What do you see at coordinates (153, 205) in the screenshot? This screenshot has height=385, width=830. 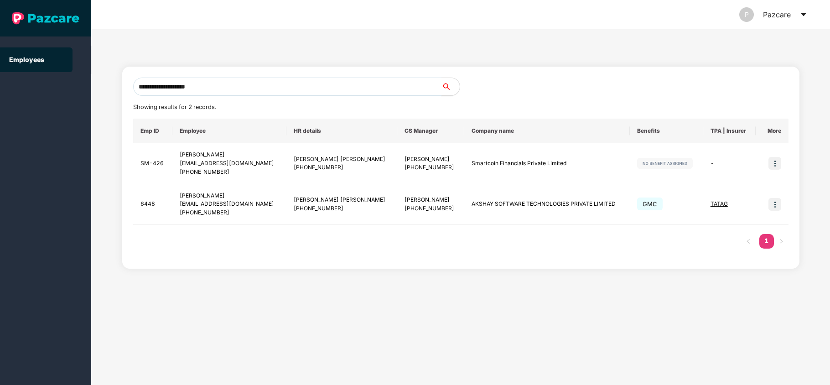 I see `td: 6448` at bounding box center [153, 205].